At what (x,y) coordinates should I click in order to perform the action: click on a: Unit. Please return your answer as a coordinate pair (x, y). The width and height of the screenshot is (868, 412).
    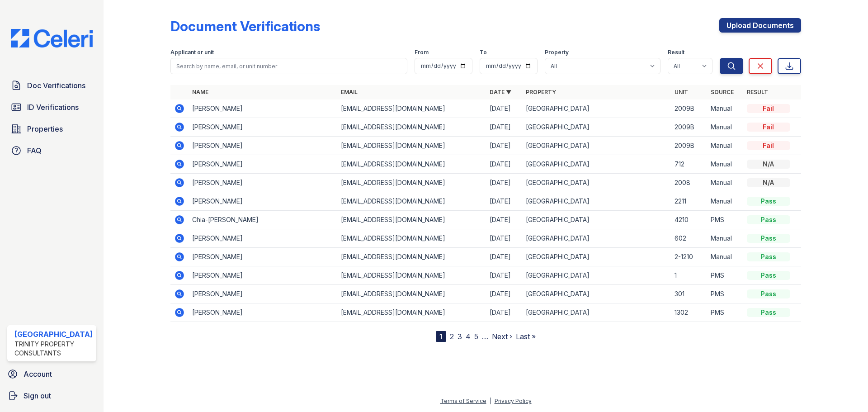
    Looking at the image, I should click on (681, 92).